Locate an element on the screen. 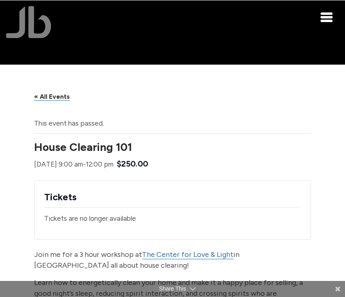 The width and height of the screenshot is (345, 297). a: « All Events is located at coordinates (52, 97).